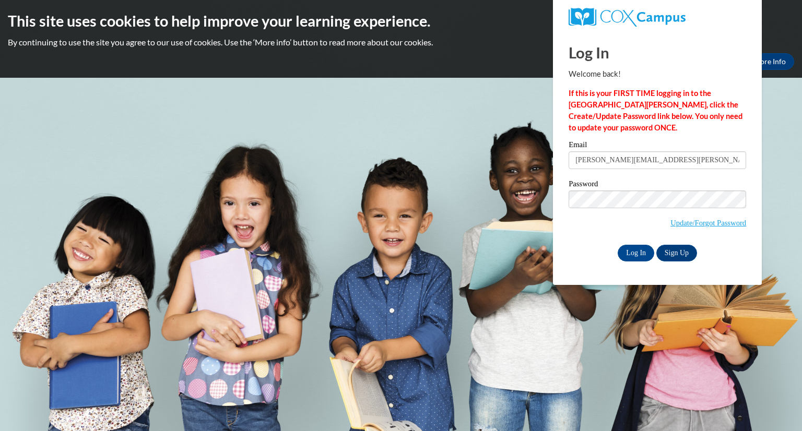 This screenshot has width=802, height=431. Describe the element at coordinates (708, 223) in the screenshot. I see `a: Update/Forgot Password` at that location.